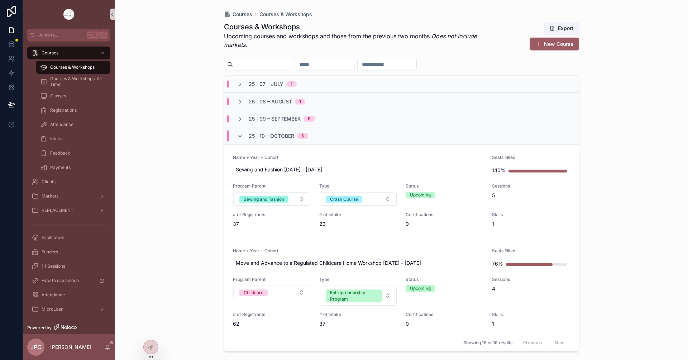 The height and width of the screenshot is (360, 688). What do you see at coordinates (266, 84) in the screenshot?
I see `span: 25 | 07 – July` at bounding box center [266, 84].